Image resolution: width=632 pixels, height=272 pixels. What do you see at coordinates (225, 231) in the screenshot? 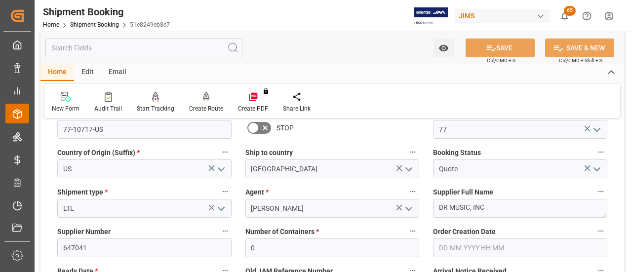
I see `button: Supplier Number` at bounding box center [225, 231].